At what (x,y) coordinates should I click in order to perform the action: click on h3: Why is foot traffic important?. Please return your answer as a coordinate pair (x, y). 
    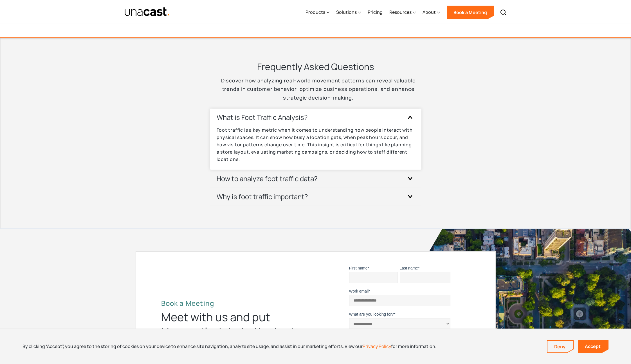
    Looking at the image, I should click on (262, 196).